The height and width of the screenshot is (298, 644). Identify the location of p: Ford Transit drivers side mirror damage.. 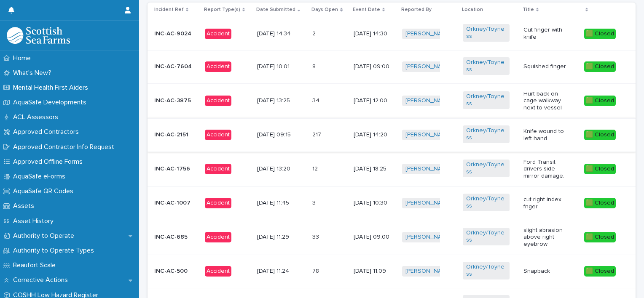
(547, 169).